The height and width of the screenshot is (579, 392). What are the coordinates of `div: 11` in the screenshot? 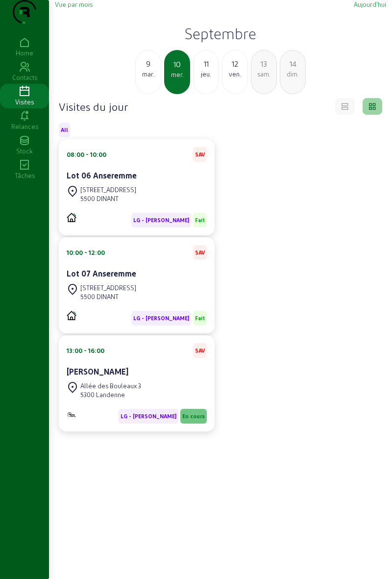 It's located at (206, 64).